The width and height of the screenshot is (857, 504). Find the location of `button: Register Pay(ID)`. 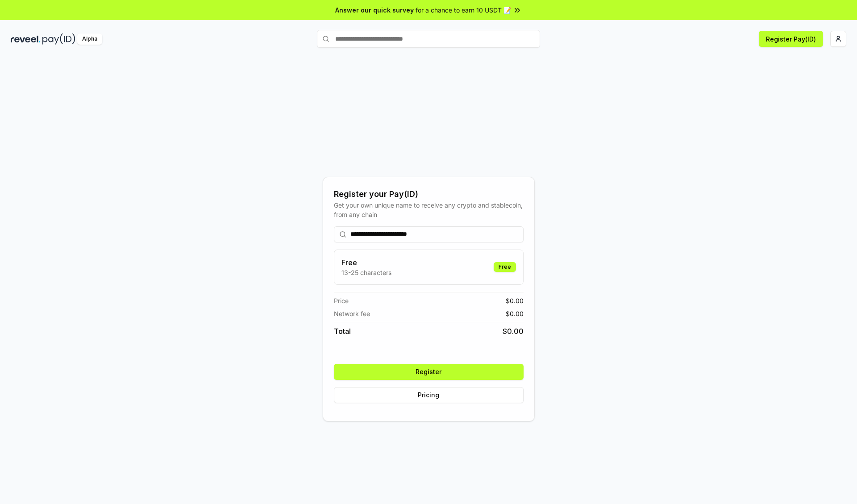

button: Register Pay(ID) is located at coordinates (791, 39).